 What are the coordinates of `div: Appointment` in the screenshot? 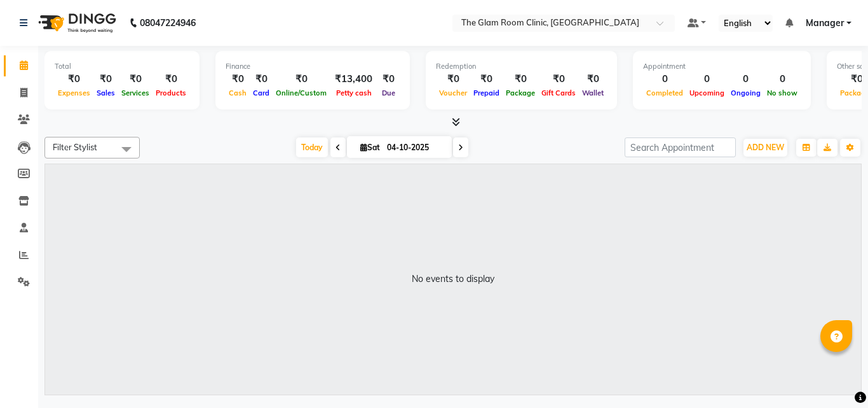 It's located at (722, 66).